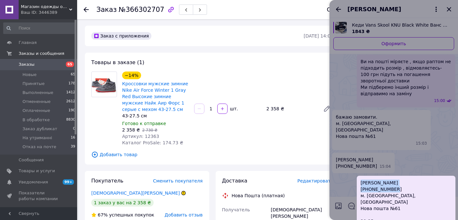 Image resolution: width=458 pixels, height=220 pixels. What do you see at coordinates (291, 109) in the screenshot?
I see `div: 2 358 ₴` at bounding box center [291, 109].